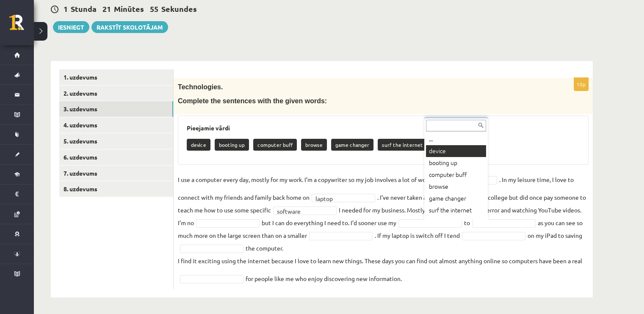  I want to click on div: device, so click(456, 151).